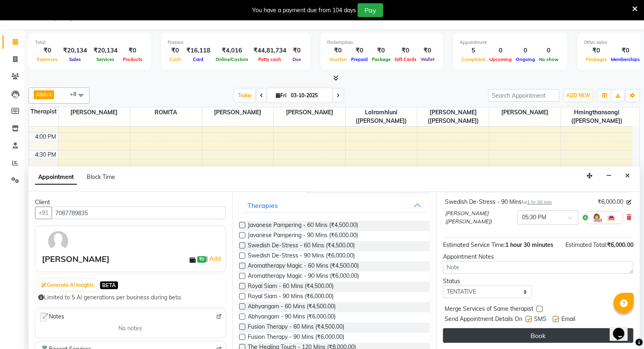 The image size is (644, 349). Describe the element at coordinates (334, 205) in the screenshot. I see `button: Therapies` at that location.